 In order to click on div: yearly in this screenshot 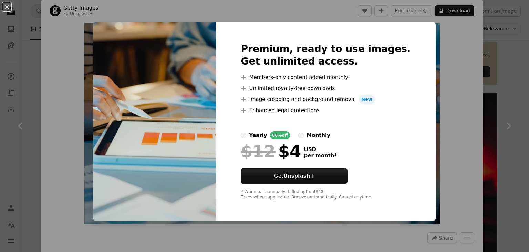, I will do `click(258, 135)`.